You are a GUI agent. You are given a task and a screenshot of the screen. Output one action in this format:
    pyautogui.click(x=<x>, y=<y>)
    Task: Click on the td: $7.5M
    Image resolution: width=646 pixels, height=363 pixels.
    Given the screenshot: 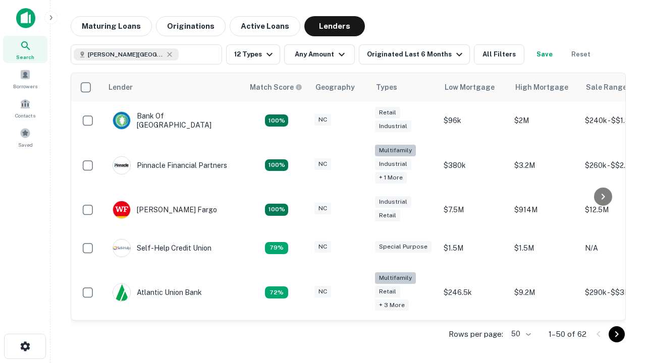 What is the action you would take?
    pyautogui.click(x=474, y=210)
    